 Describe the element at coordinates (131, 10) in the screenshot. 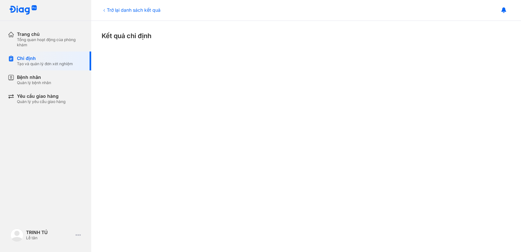

I see `div: Trở lại danh sách kết quả` at that location.